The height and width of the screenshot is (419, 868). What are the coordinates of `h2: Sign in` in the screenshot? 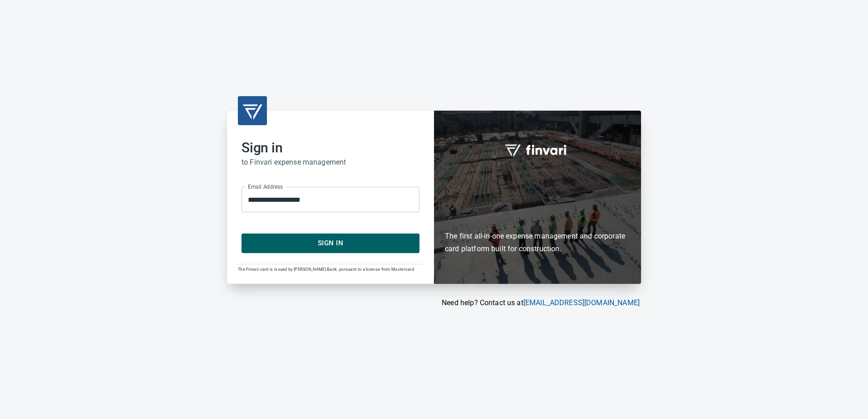 It's located at (331, 148).